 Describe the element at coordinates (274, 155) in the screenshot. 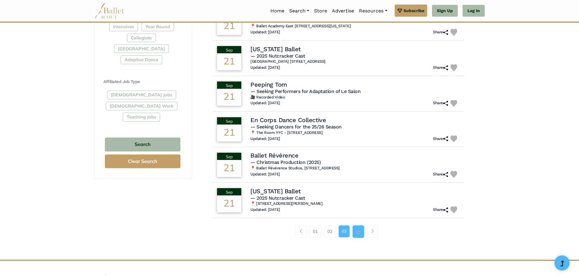

I see `h4: Ballet Révérence` at that location.